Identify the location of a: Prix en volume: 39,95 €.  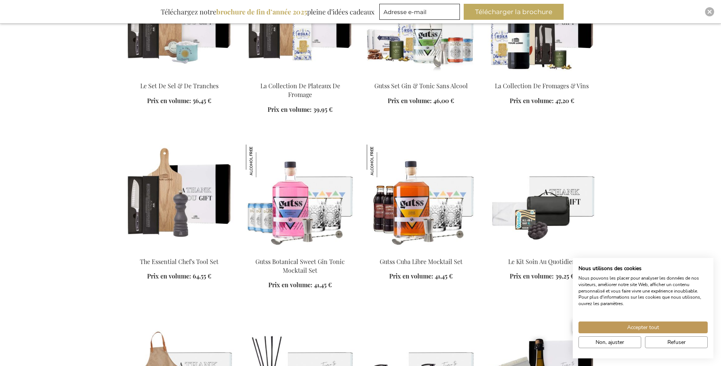
(300, 109).